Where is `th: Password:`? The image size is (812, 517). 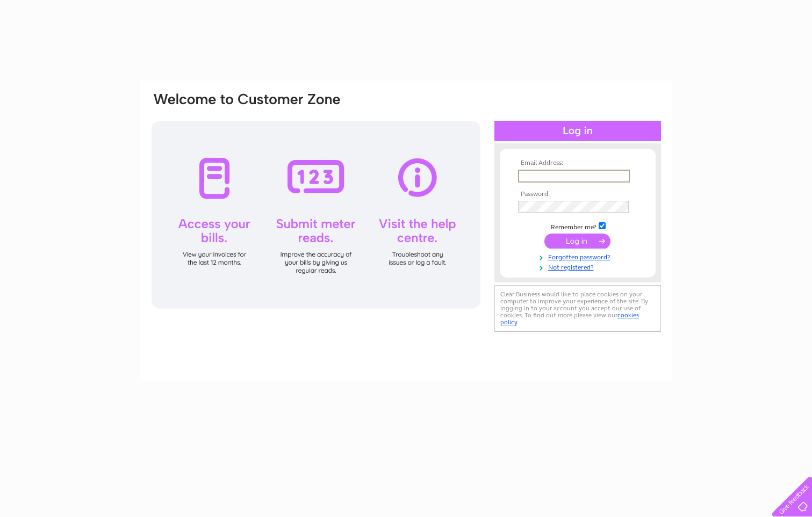
th: Password: is located at coordinates (577, 194).